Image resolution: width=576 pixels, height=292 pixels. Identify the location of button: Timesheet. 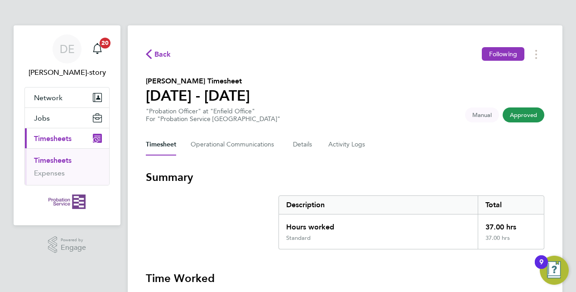
(161, 145).